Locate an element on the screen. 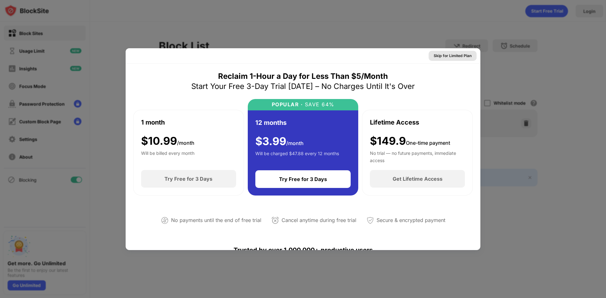 This screenshot has height=298, width=606. img: secured-payment is located at coordinates (370, 220).